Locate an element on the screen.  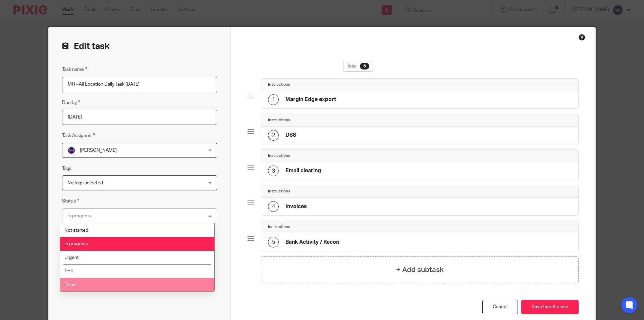
h4: Margin Edge export is located at coordinates (311, 100).